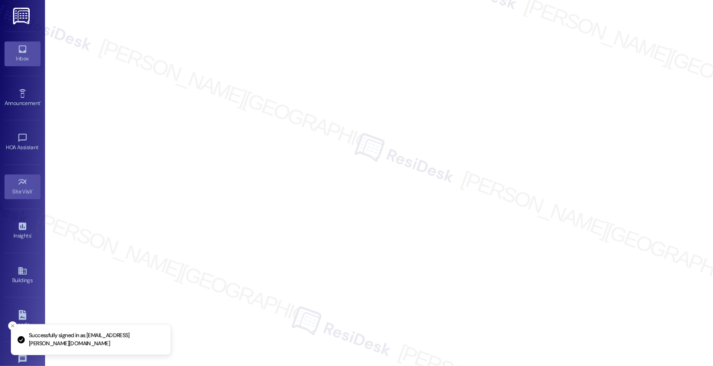  I want to click on a: Leads, so click(23, 319).